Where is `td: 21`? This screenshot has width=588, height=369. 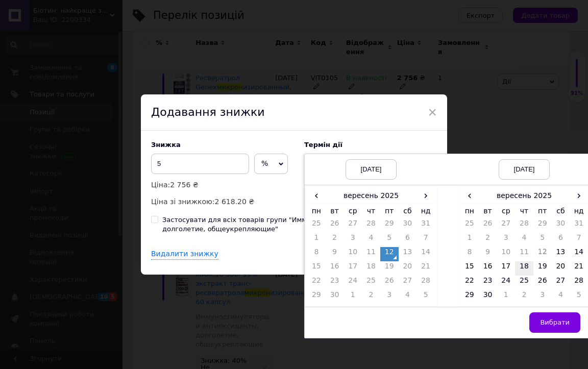
td: 21 is located at coordinates (426, 268).